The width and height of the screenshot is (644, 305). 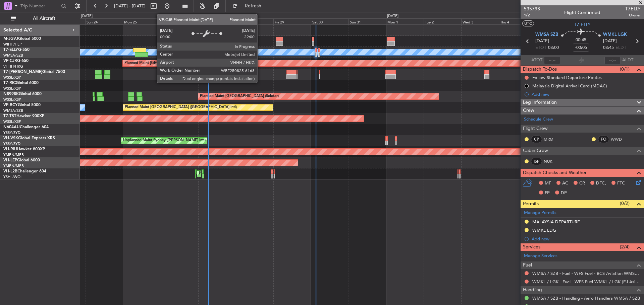 What do you see at coordinates (21, 83) in the screenshot?
I see `a: T7-RICGlobal 6000` at bounding box center [21, 83].